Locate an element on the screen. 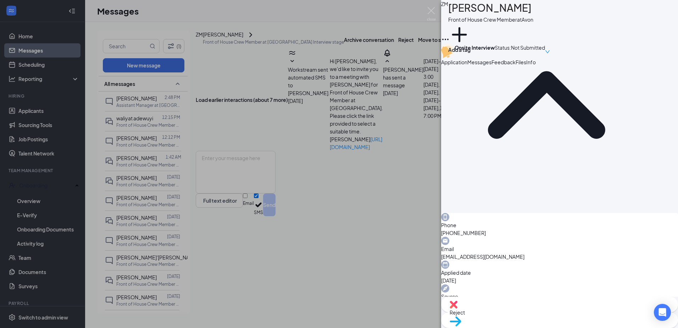  span: down is located at coordinates (548, 51).